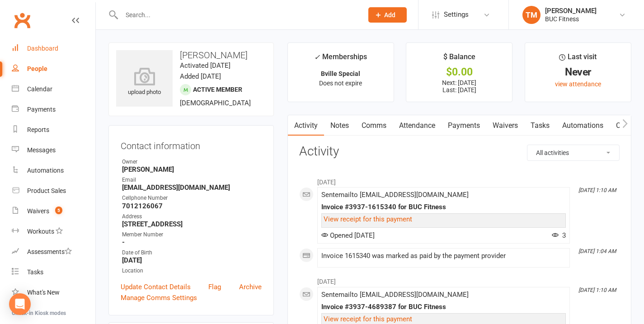 This screenshot has height=324, width=644. What do you see at coordinates (444, 207) in the screenshot?
I see `div: Invoice #3937-1615340 for BUC Fitness` at bounding box center [444, 207].